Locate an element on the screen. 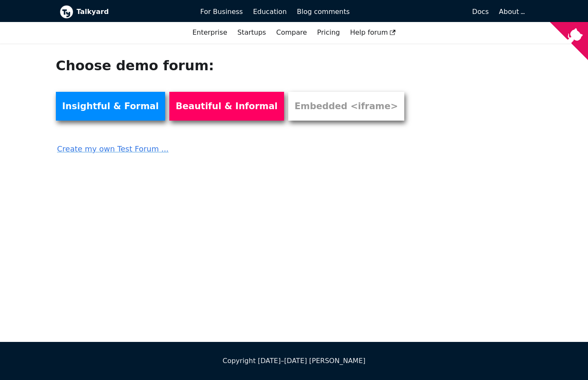  a: Pricing is located at coordinates (329, 33).